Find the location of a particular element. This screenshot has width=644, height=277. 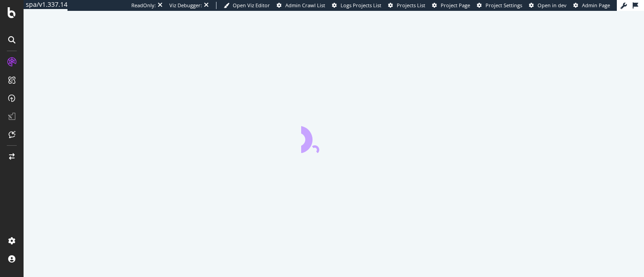

a: Project Page is located at coordinates (451, 5).